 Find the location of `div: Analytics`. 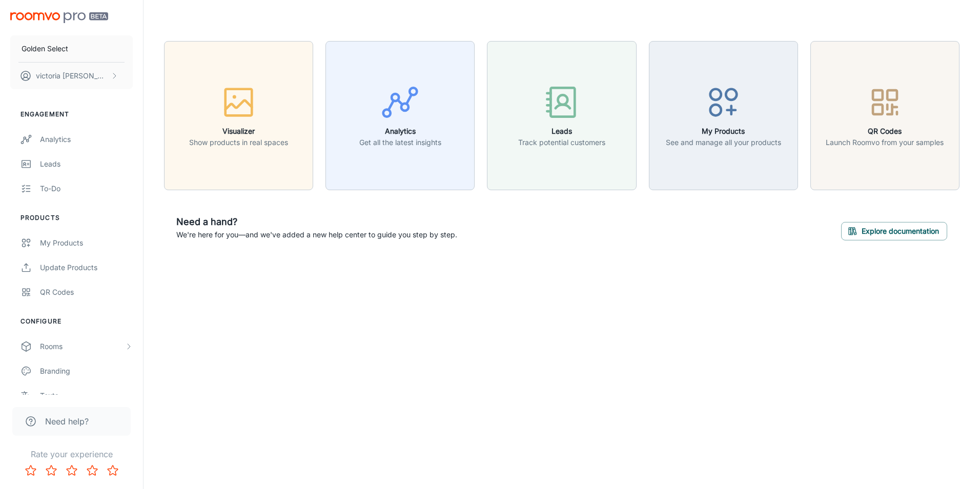

div: Analytics is located at coordinates (86, 140).